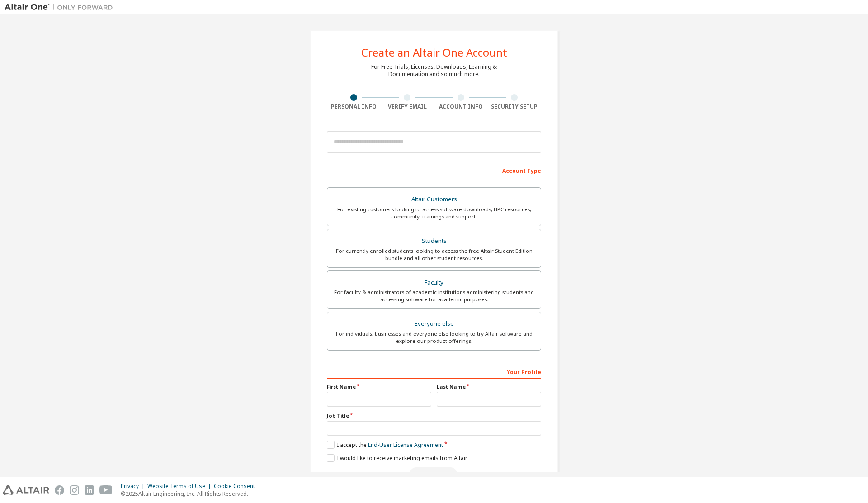 This screenshot has height=503, width=868. Describe the element at coordinates (74, 490) in the screenshot. I see `img: instagram.svg` at that location.